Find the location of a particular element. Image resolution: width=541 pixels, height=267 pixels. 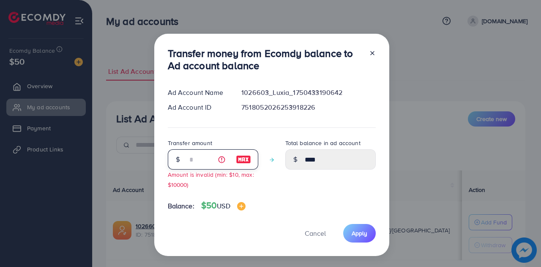

button: Cancel is located at coordinates (315, 233).